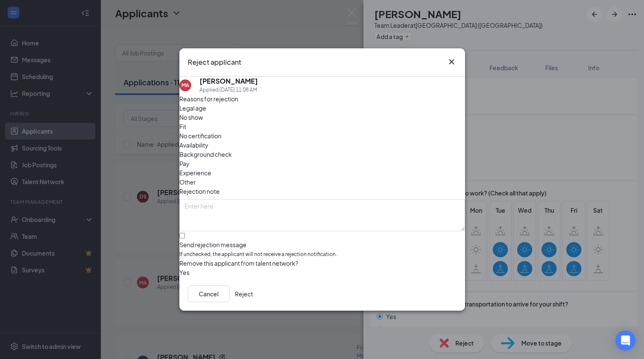 The image size is (644, 359). I want to click on span: Remove this applicant from talent network?, so click(239, 263).